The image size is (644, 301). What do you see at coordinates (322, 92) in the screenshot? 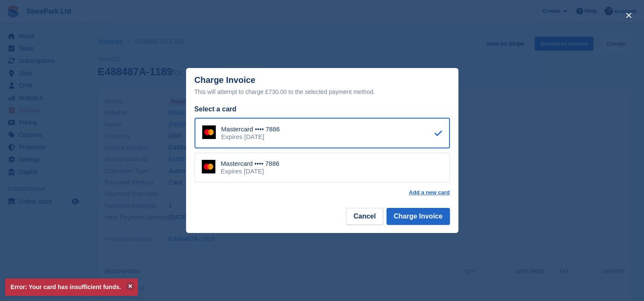
I see `div: This will attempt to charge £730.00 to the selected payment method.` at bounding box center [322, 92].